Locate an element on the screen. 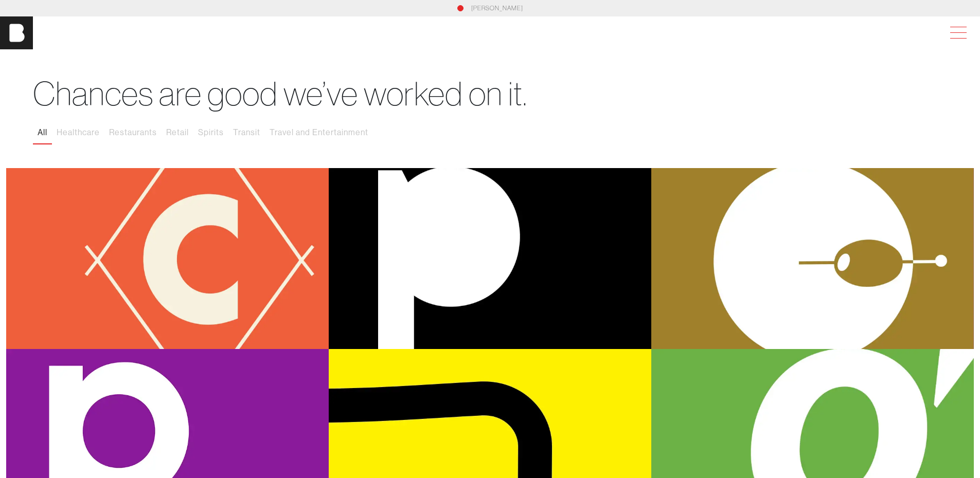 Image resolution: width=980 pixels, height=478 pixels. button: Travel and Entertainment is located at coordinates (319, 133).